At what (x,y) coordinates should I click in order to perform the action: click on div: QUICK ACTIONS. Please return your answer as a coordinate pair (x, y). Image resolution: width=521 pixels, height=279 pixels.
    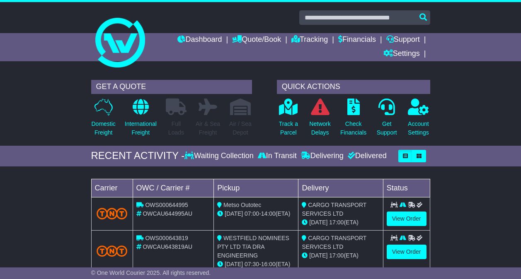
    Looking at the image, I should click on (354, 87).